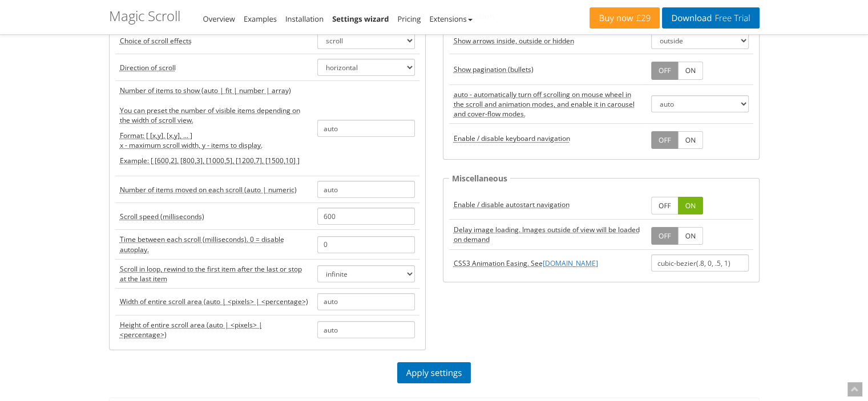  Describe the element at coordinates (214, 115) in the screenshot. I see `p: You can preset the number of visible items depending on the width of scroll view.` at that location.